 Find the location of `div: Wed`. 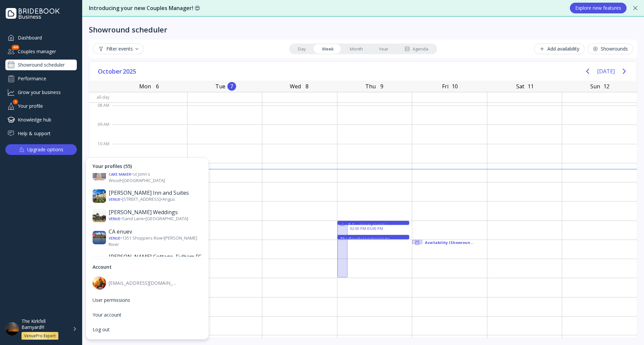

div: Wed is located at coordinates (295, 86).